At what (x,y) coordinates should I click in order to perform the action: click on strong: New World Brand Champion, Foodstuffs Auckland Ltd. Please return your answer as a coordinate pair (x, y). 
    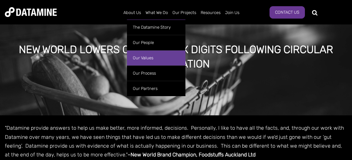
    Looking at the image, I should click on (193, 154).